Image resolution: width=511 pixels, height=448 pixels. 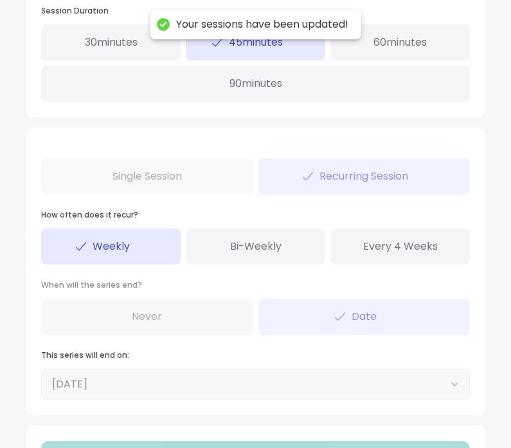 I want to click on h3: Session Duration, so click(x=255, y=11).